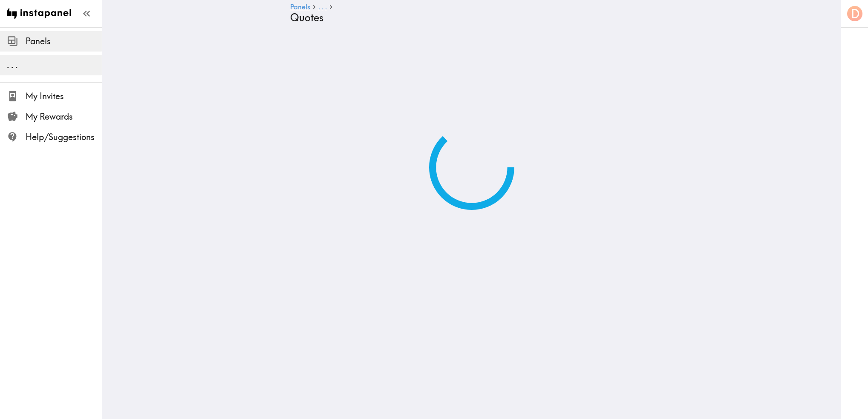 The width and height of the screenshot is (868, 419). I want to click on span: Help/Suggestions, so click(63, 137).